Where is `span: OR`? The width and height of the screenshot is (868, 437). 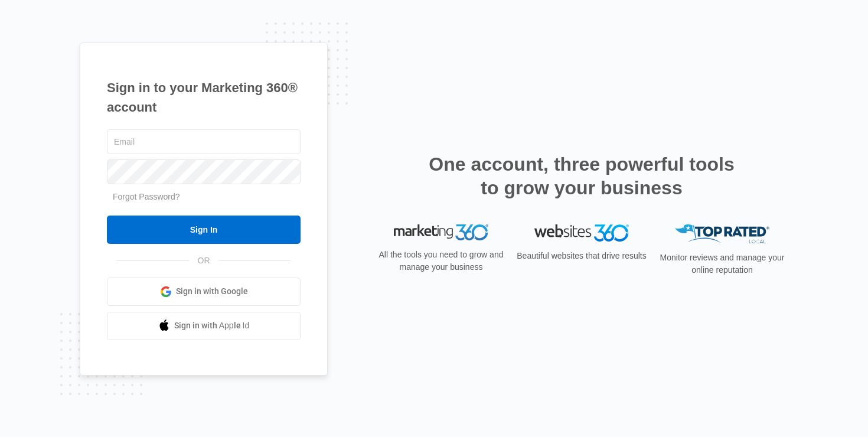
span: OR is located at coordinates (203, 260).